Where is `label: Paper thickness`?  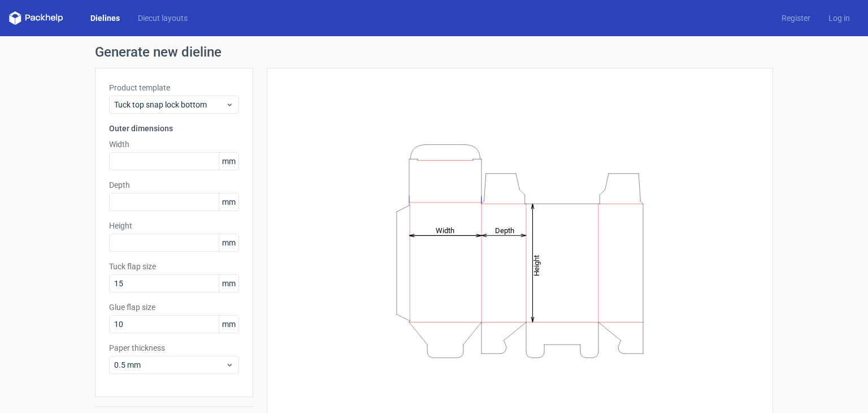
label: Paper thickness is located at coordinates (174, 348).